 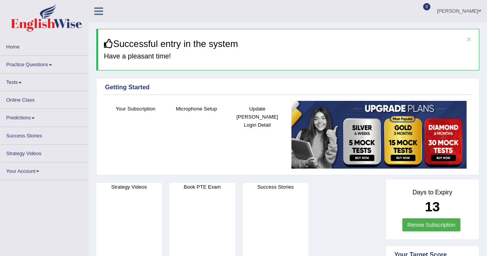 I want to click on b: 13, so click(x=432, y=206).